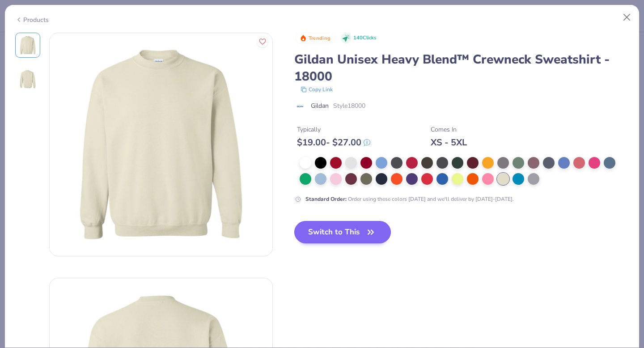  Describe the element at coordinates (326, 199) in the screenshot. I see `strong: Standard Order :` at that location.